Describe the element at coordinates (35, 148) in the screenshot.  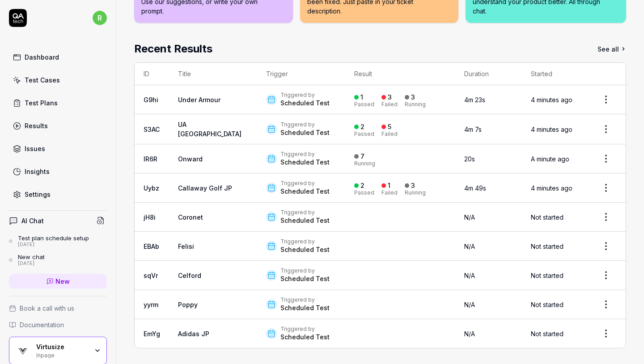
I see `div: Issues` at that location.